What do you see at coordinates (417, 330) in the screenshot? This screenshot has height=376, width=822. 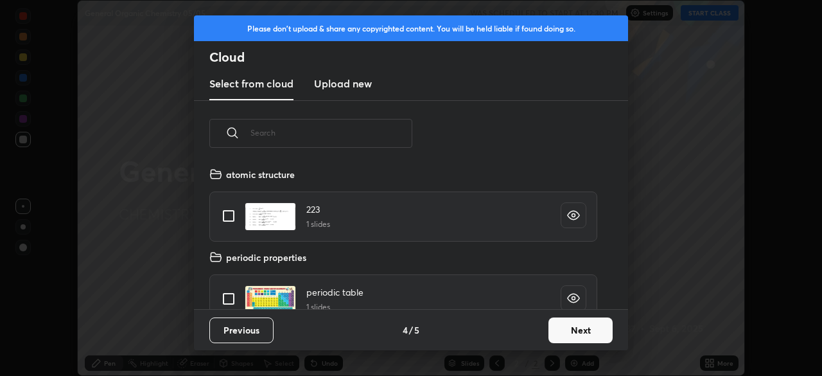 I see `h4: 5` at bounding box center [417, 330].